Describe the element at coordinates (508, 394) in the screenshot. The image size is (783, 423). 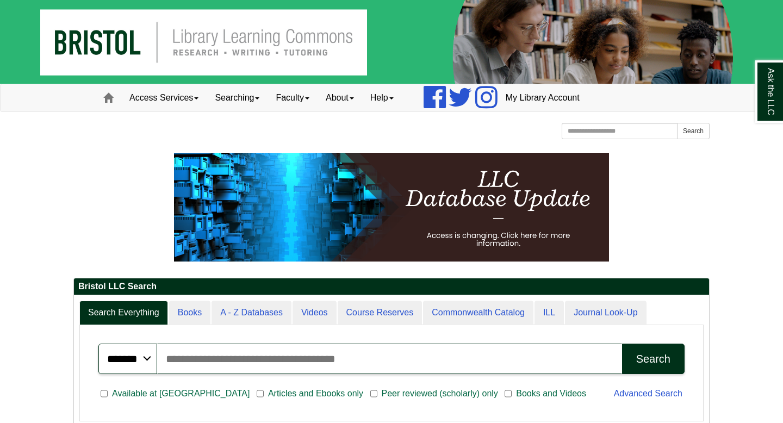
I see `input: Books and Videos` at that location.